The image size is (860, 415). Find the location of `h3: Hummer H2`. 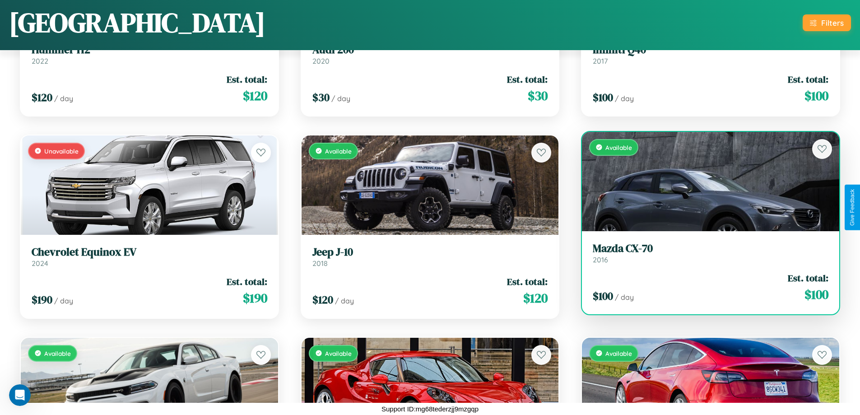

h3: Hummer H2 is located at coordinates (149, 50).